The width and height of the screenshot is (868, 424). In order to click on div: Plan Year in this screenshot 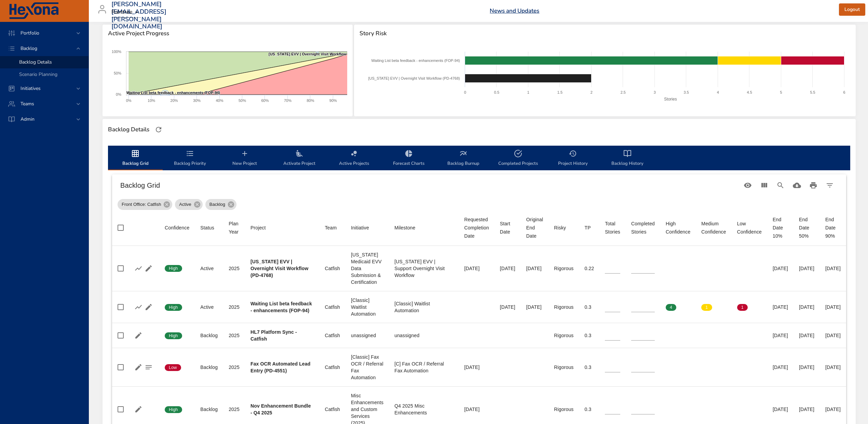, I will do `click(234, 228)`.